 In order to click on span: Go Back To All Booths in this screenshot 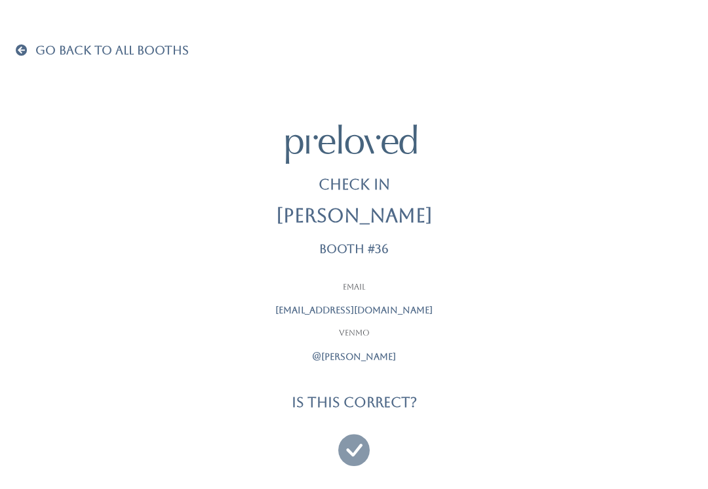, I will do `click(112, 50)`.